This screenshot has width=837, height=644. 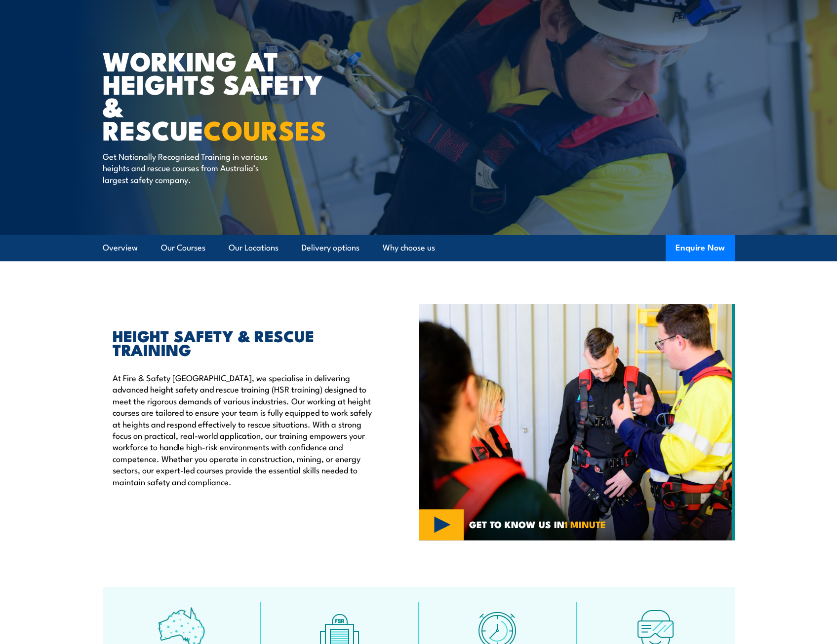 What do you see at coordinates (537, 524) in the screenshot?
I see `span: GET TO KNOW US IN` at bounding box center [537, 524].